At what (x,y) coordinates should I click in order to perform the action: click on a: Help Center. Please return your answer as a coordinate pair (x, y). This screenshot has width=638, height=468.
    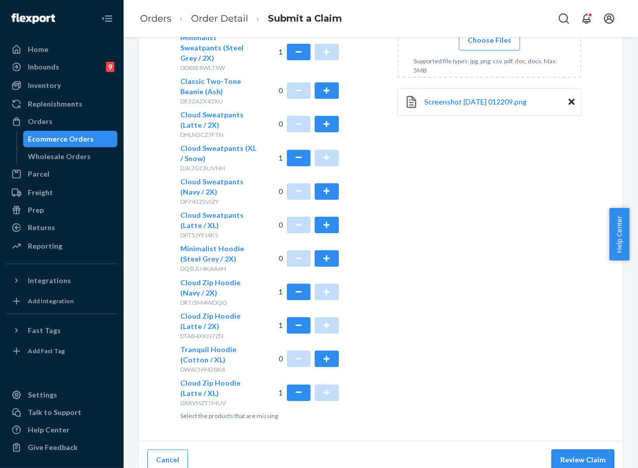
    Looking at the image, I should click on (62, 430).